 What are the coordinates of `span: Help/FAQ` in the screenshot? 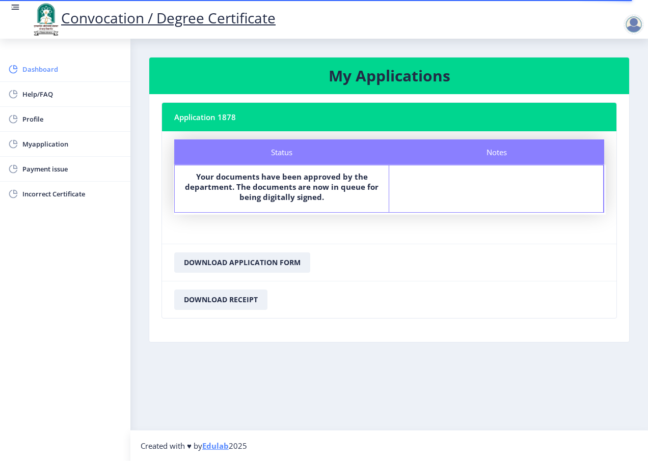 It's located at (72, 94).